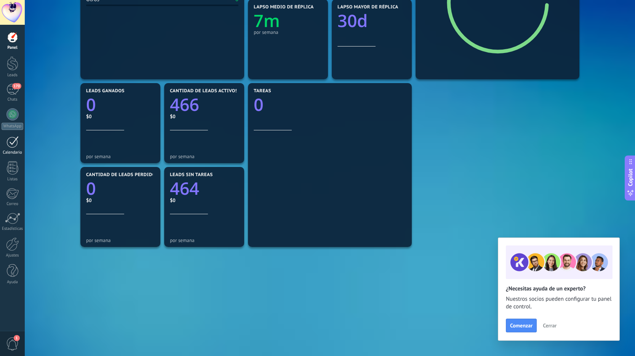  Describe the element at coordinates (191, 175) in the screenshot. I see `span: Leads sin tareas` at that location.